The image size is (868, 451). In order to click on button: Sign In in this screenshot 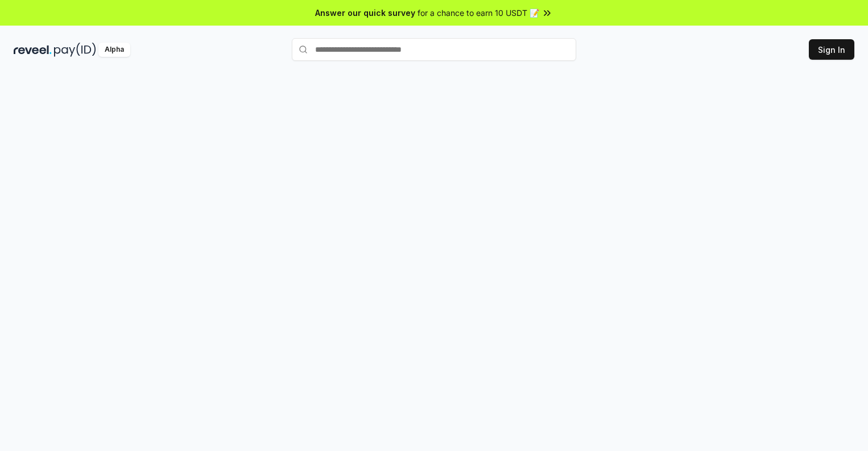, I will do `click(832, 49)`.